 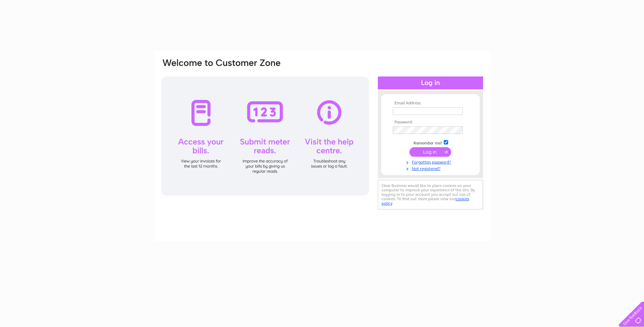 I want to click on th: Email Address:, so click(x=430, y=104).